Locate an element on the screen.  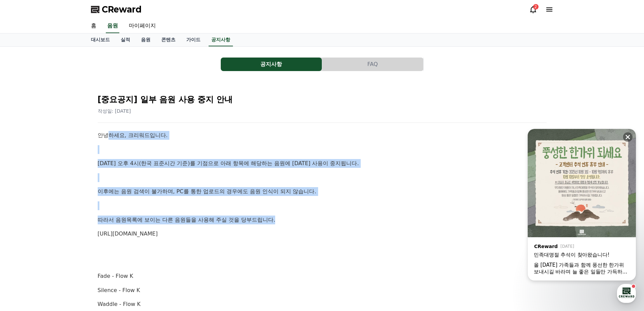
p: Fade - Flow K is located at coordinates (322, 276).